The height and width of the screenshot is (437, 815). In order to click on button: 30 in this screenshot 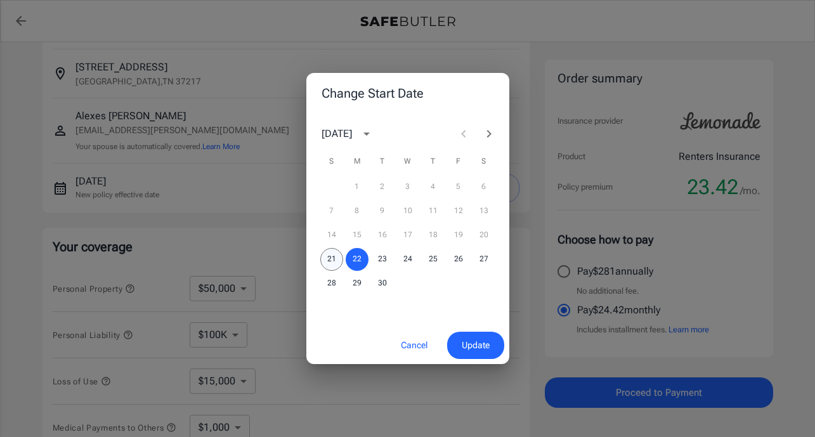, I will do `click(382, 283)`.